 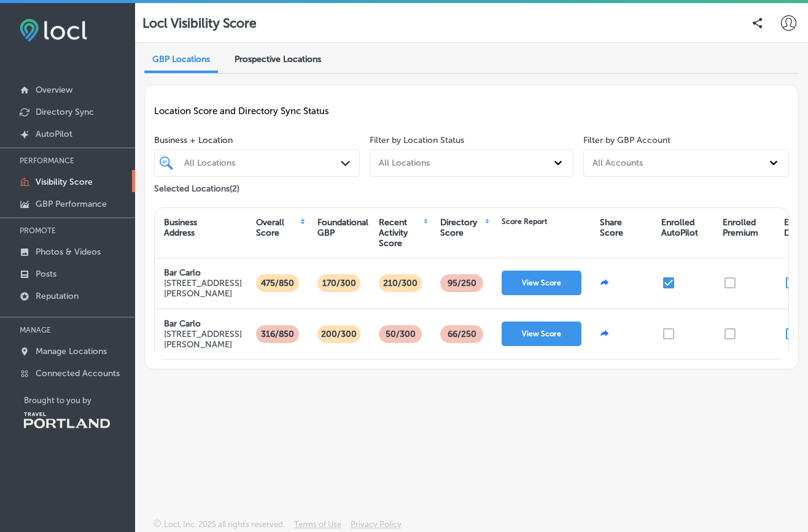 What do you see at coordinates (277, 283) in the screenshot?
I see `p: 475/850` at bounding box center [277, 283].